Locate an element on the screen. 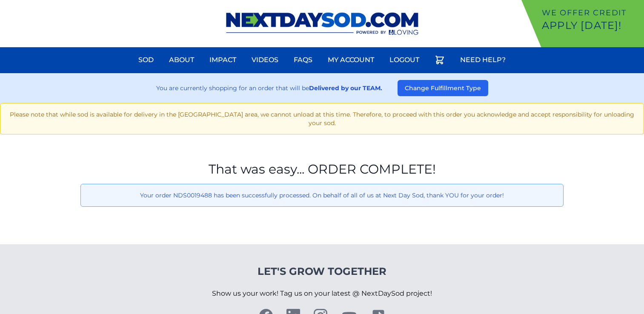  a: Sod is located at coordinates (146, 60).